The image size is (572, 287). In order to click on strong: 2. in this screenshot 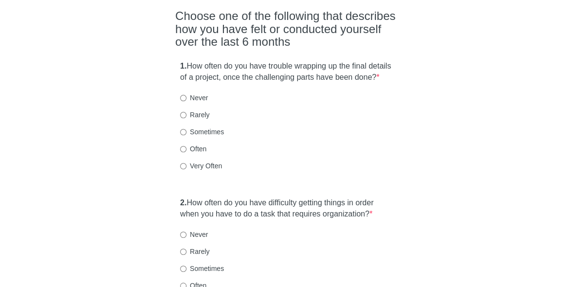, I will do `click(183, 202)`.